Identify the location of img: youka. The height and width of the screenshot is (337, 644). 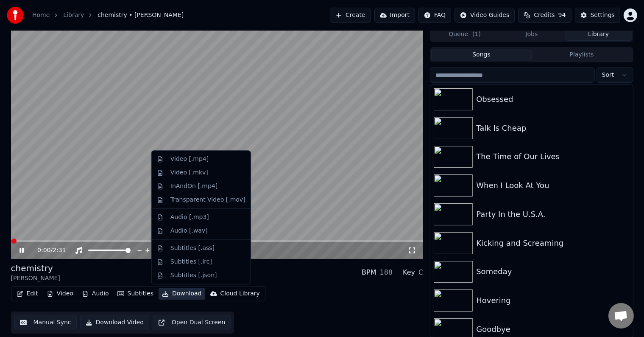
(15, 15).